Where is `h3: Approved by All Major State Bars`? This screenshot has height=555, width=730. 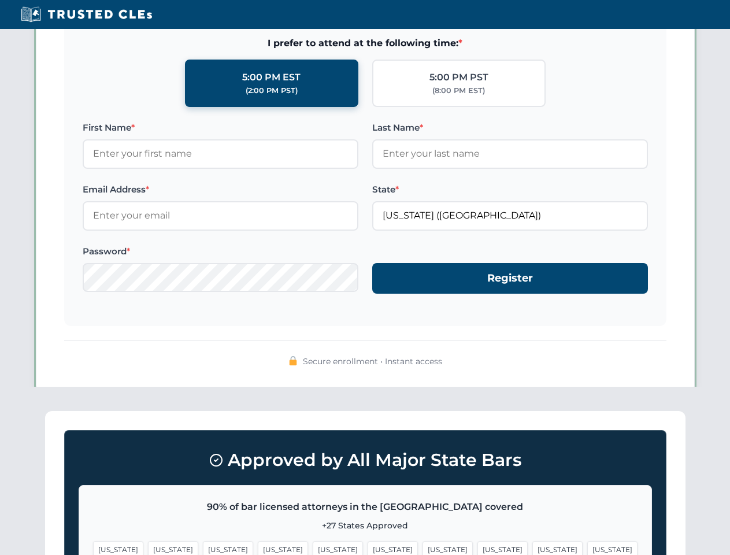 h3: Approved by All Major State Bars is located at coordinates (365, 460).